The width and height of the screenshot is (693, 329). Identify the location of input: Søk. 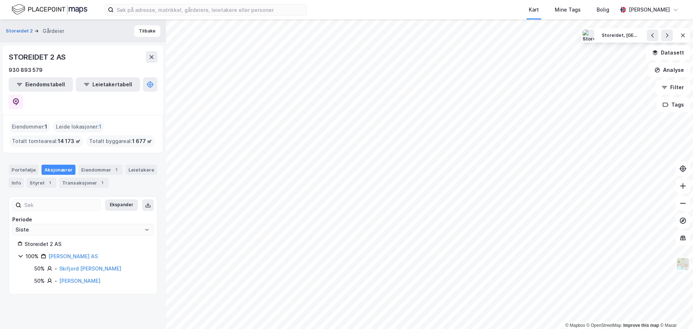
(61, 205).